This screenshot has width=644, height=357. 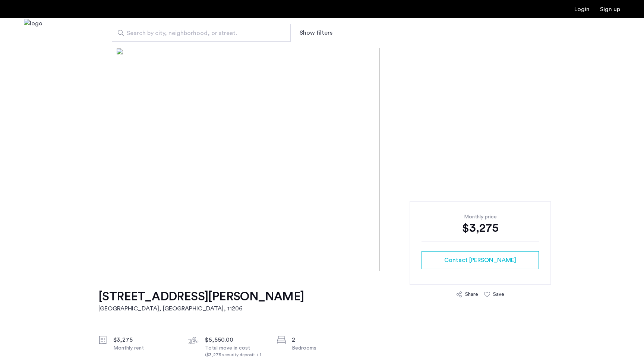 What do you see at coordinates (322, 159) in the screenshot?
I see `img: [object%20Object]` at bounding box center [322, 159].